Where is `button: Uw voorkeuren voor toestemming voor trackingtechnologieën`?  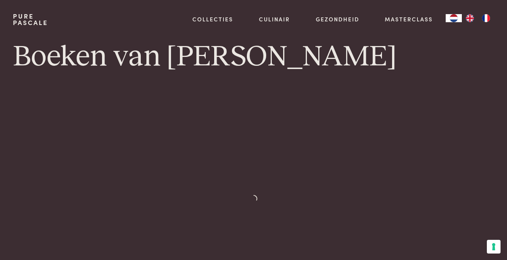 button: Uw voorkeuren voor toestemming voor trackingtechnologieën is located at coordinates (493, 246).